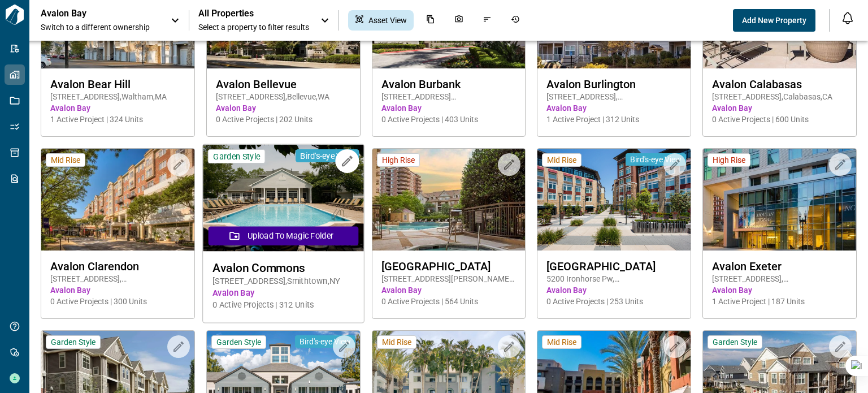 The height and width of the screenshot is (393, 868). I want to click on span: 0 Active Projects | 564 Units, so click(448, 301).